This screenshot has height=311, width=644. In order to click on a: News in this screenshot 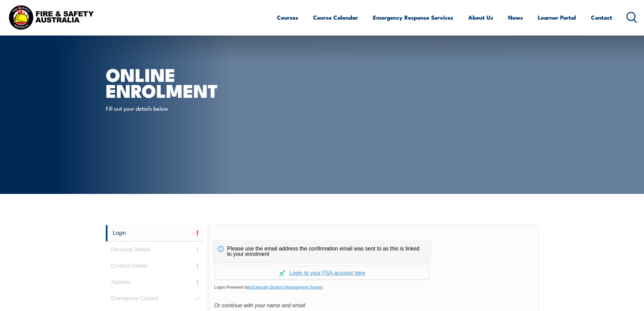, I will do `click(515, 17)`.